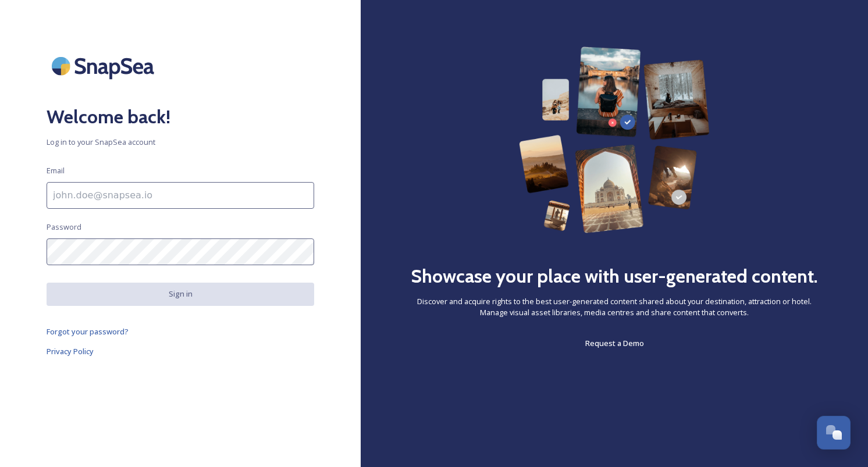 Image resolution: width=868 pixels, height=467 pixels. I want to click on span: Privacy Policy, so click(70, 351).